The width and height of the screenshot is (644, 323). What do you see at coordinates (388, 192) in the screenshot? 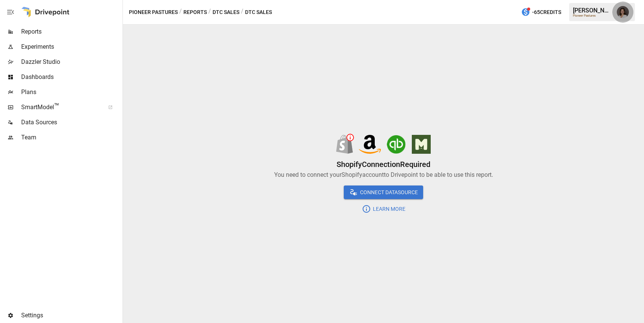
I see `span: Connect DataSource` at bounding box center [388, 192].